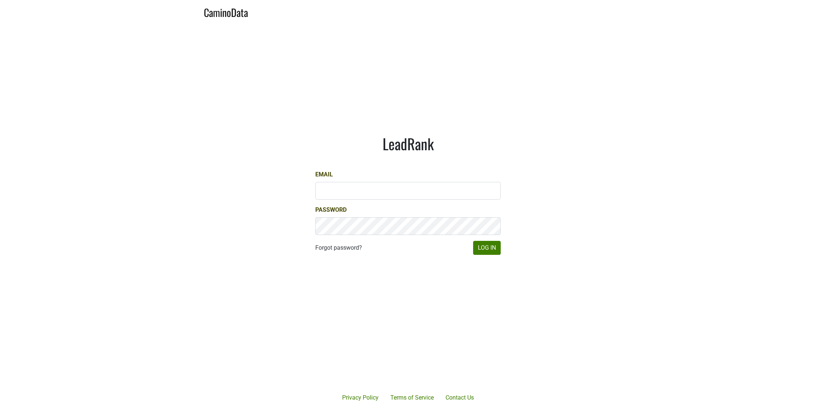 This screenshot has height=411, width=816. Describe the element at coordinates (226, 11) in the screenshot. I see `a: CaminoData` at that location.